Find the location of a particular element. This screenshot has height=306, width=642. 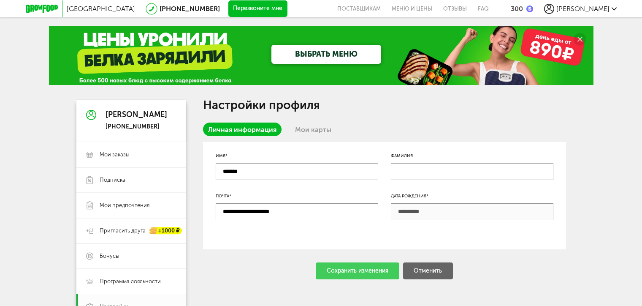

a: Мои карты is located at coordinates (313, 129).